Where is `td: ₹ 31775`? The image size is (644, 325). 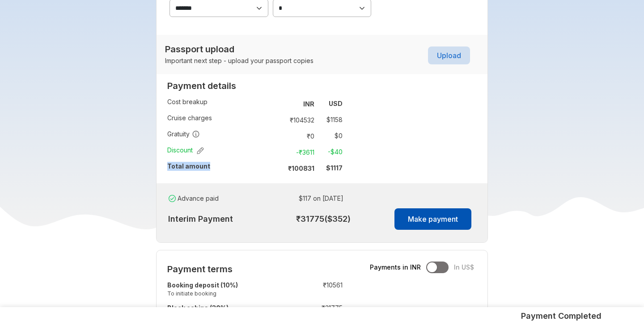 td: ₹ 31775 is located at coordinates (316, 313).